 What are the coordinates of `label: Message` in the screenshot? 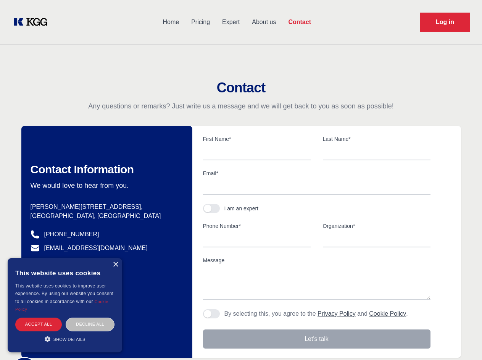 It's located at (317, 260).